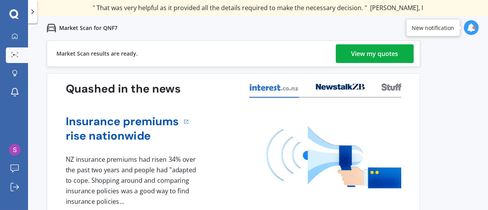 The height and width of the screenshot is (210, 488). I want to click on a: View my quotes, so click(375, 54).